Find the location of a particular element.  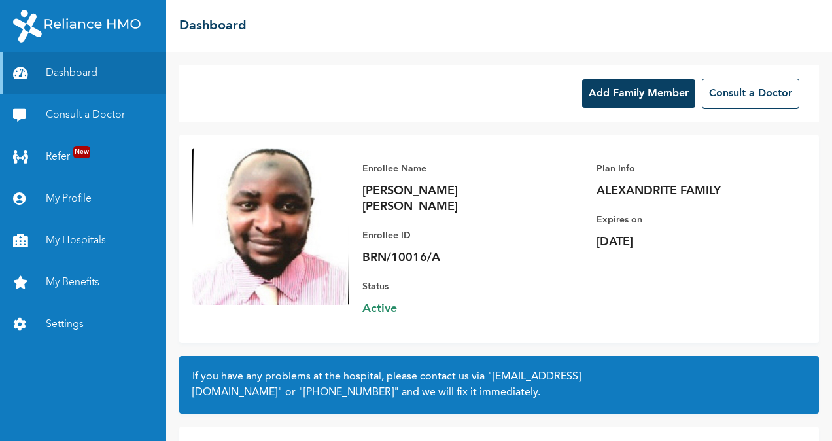

p: BRN/10016/A is located at coordinates (454, 258).